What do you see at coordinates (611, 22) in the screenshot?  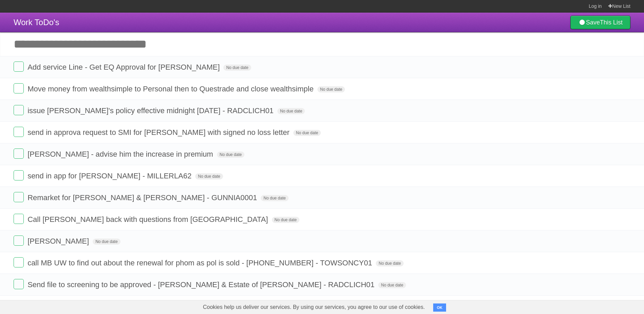 I see `b: This List` at bounding box center [611, 22].